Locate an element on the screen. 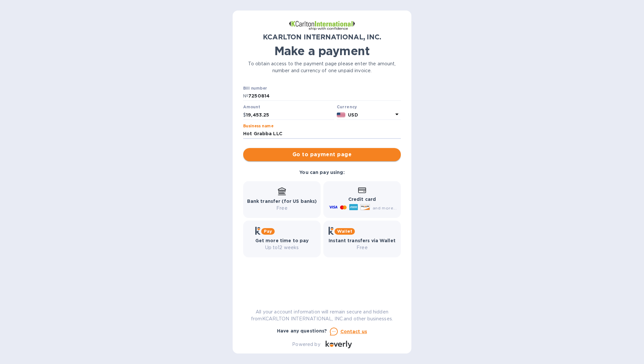 Image resolution: width=644 pixels, height=364 pixels. h1: Make a payment is located at coordinates (322, 51).